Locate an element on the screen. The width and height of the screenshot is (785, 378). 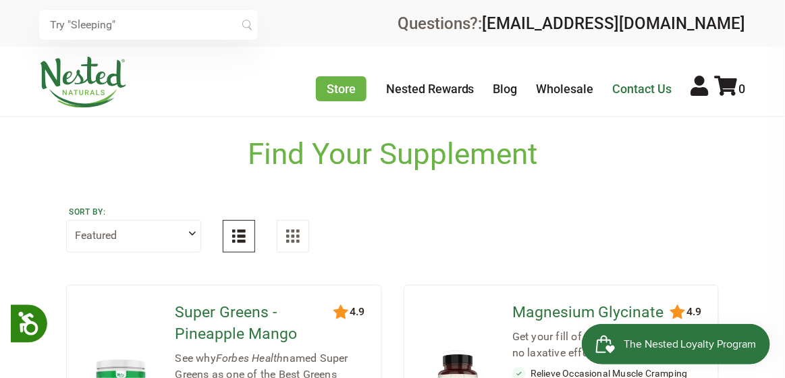
a: Magnesium Glycinate is located at coordinates (595, 312).